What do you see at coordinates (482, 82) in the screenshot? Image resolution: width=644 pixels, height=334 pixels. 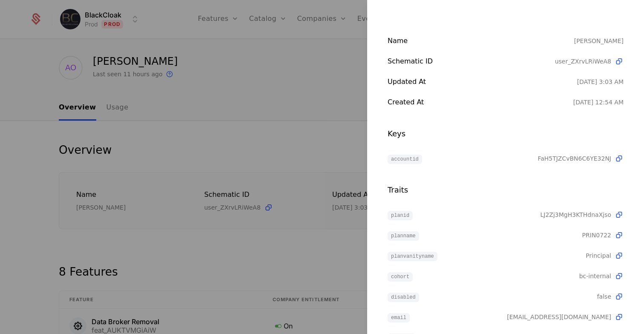 I see `div: Updated at` at bounding box center [482, 82].